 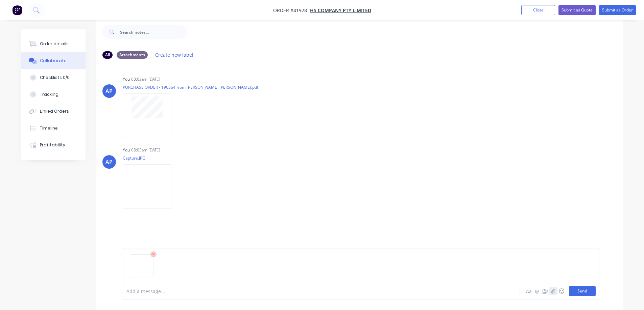 What do you see at coordinates (53, 61) in the screenshot?
I see `button: Collaborate` at bounding box center [53, 61].